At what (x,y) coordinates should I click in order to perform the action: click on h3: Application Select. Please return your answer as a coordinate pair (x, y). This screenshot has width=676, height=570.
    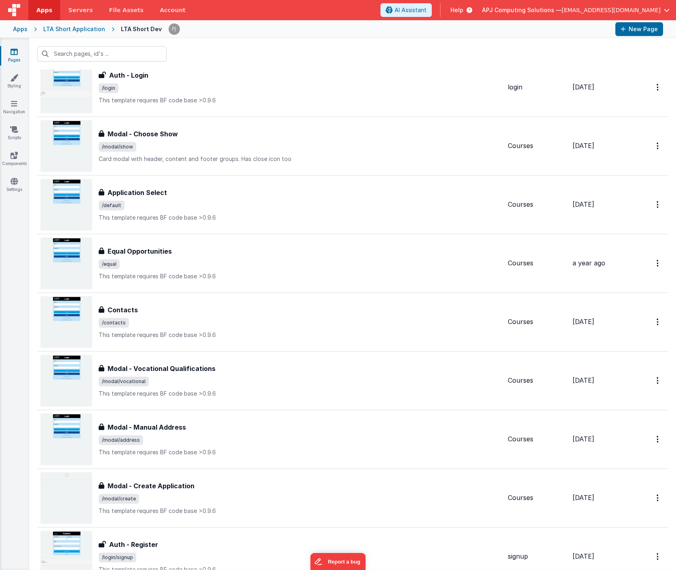
    Looking at the image, I should click on (137, 192).